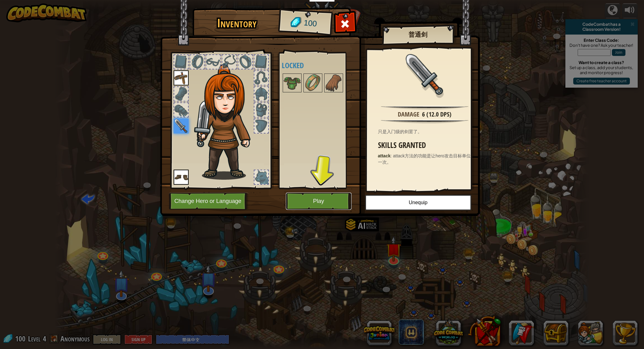  I want to click on span: 100, so click(310, 23).